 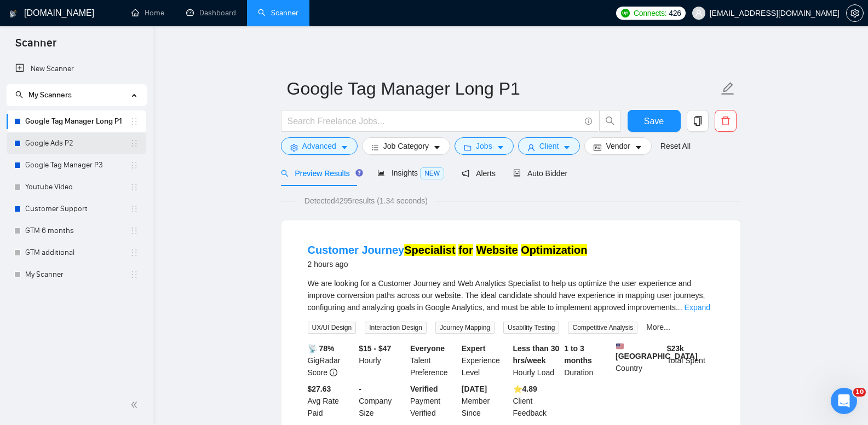 I want to click on span: Journey Mapping, so click(x=465, y=328).